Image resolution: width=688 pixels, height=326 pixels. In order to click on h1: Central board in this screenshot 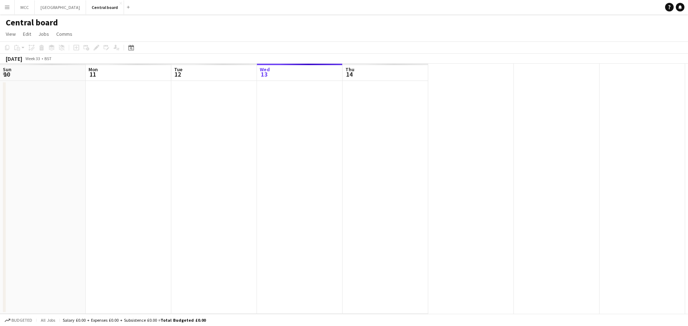, I will do `click(32, 23)`.